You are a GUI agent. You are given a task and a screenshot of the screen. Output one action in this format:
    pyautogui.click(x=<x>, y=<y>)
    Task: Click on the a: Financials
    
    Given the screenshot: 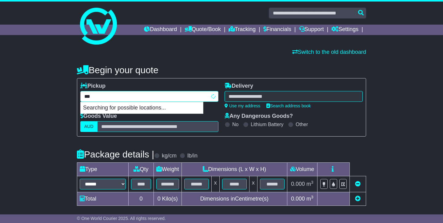 What is the action you would take?
    pyautogui.click(x=277, y=30)
    